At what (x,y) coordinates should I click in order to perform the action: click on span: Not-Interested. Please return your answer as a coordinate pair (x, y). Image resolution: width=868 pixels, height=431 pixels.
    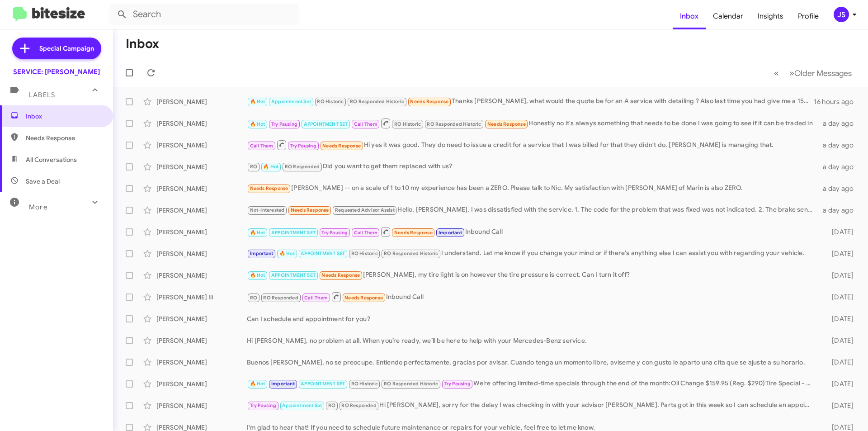
    Looking at the image, I should click on (267, 209).